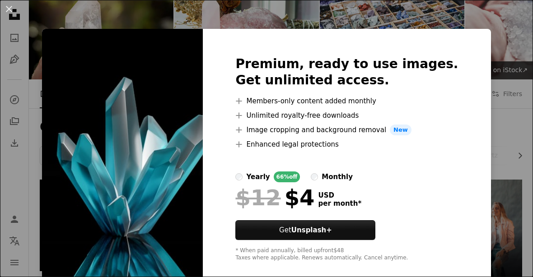 The image size is (533, 277). What do you see at coordinates (275, 198) in the screenshot?
I see `div: $4` at bounding box center [275, 198].